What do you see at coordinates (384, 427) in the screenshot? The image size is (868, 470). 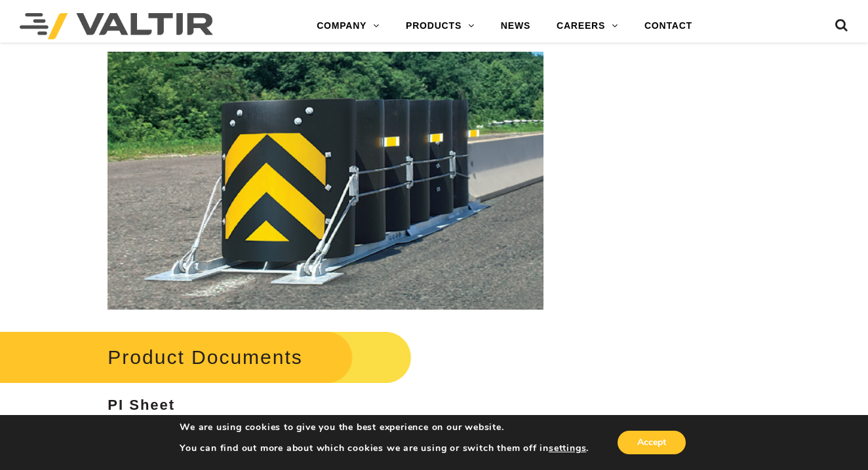 I see `p: We are using cookies to give you the best experience on our website.` at bounding box center [384, 427].